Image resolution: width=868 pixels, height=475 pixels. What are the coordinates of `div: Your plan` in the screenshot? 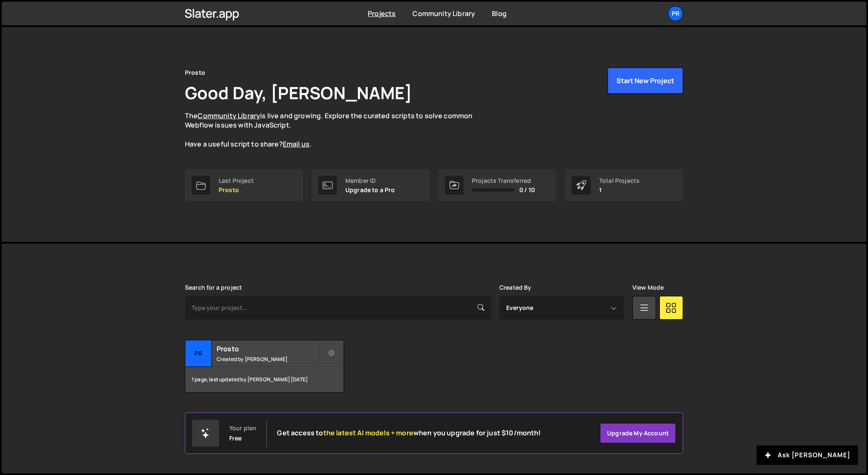 It's located at (243, 428).